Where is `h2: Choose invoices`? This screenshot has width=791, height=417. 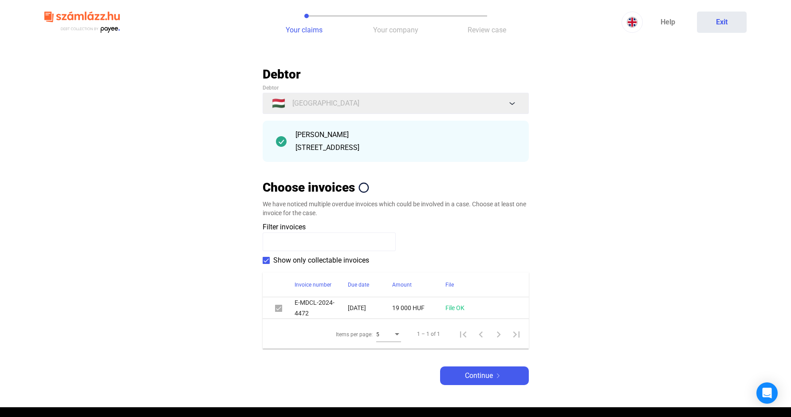
h2: Choose invoices is located at coordinates (309, 187).